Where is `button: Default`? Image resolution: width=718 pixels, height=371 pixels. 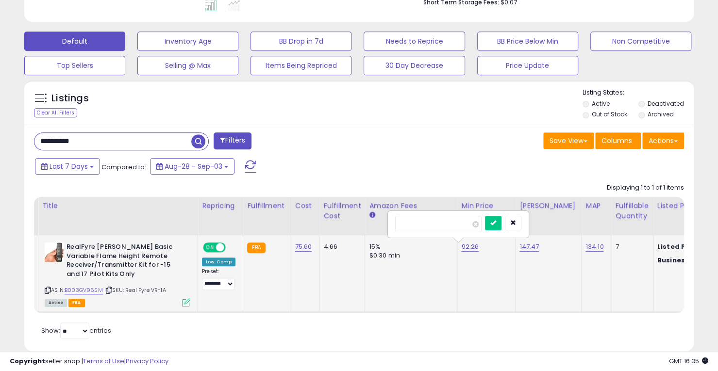 button: Default is located at coordinates (75, 41).